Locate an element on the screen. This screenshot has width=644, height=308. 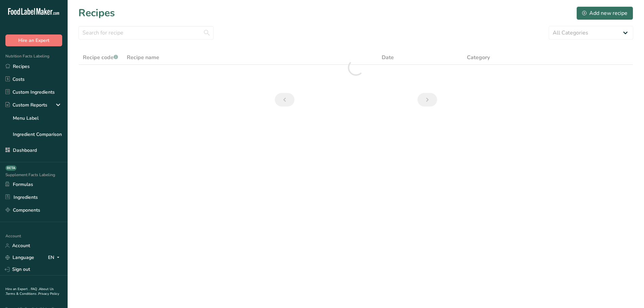
a: Language is located at coordinates (20, 257).